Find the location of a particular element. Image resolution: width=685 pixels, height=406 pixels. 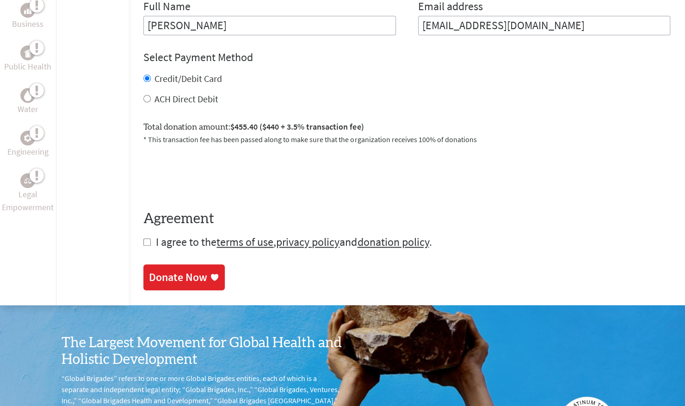

label: Total donation amount: is located at coordinates (254, 127).